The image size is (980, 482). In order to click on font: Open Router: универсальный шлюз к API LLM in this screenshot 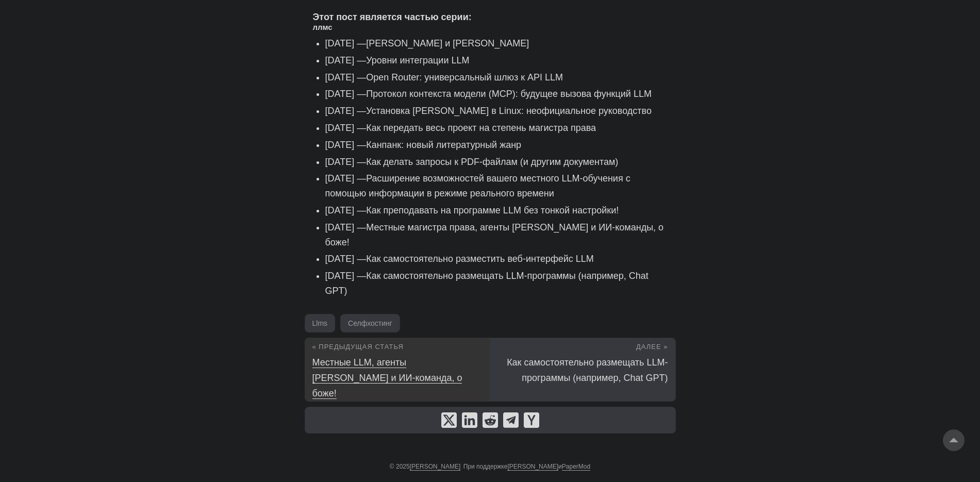, I will do `click(465, 78)`.